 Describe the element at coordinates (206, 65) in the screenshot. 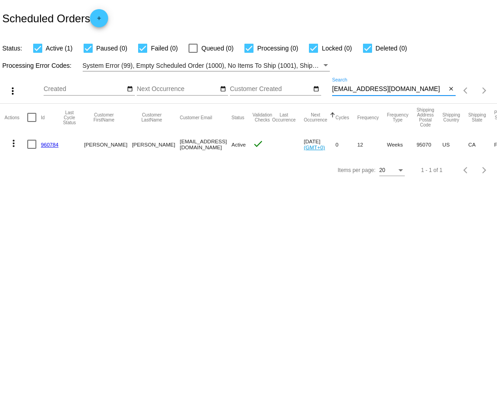

I see `mat-select: Filter by Processing Error Codes` at that location.